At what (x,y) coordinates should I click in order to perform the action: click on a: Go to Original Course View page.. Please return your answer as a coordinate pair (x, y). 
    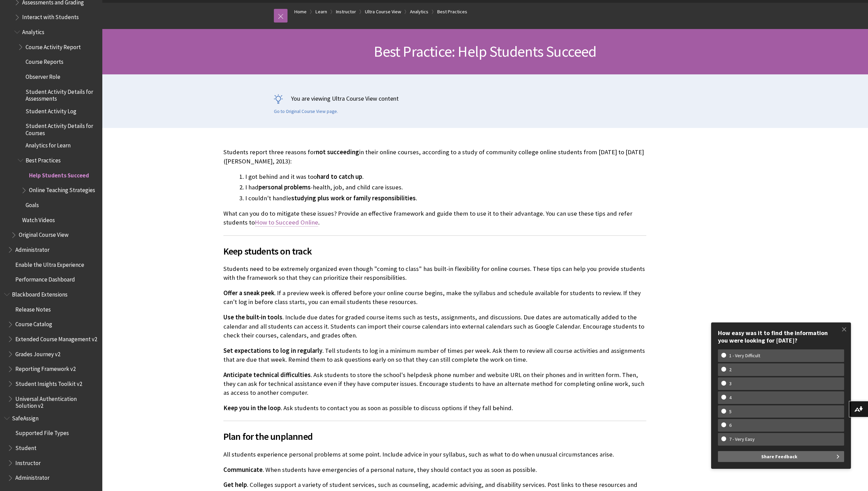
    Looking at the image, I should click on (306, 111).